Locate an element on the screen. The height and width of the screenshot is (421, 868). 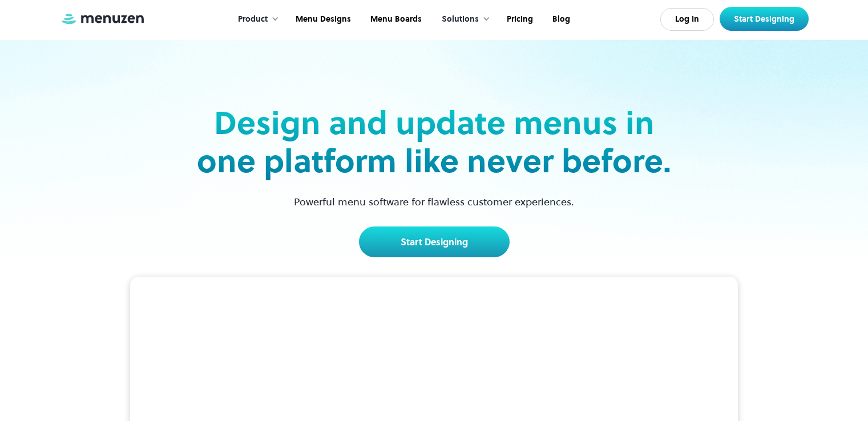
p: Powerful menu software for flawless customer experiences. is located at coordinates (434, 201).